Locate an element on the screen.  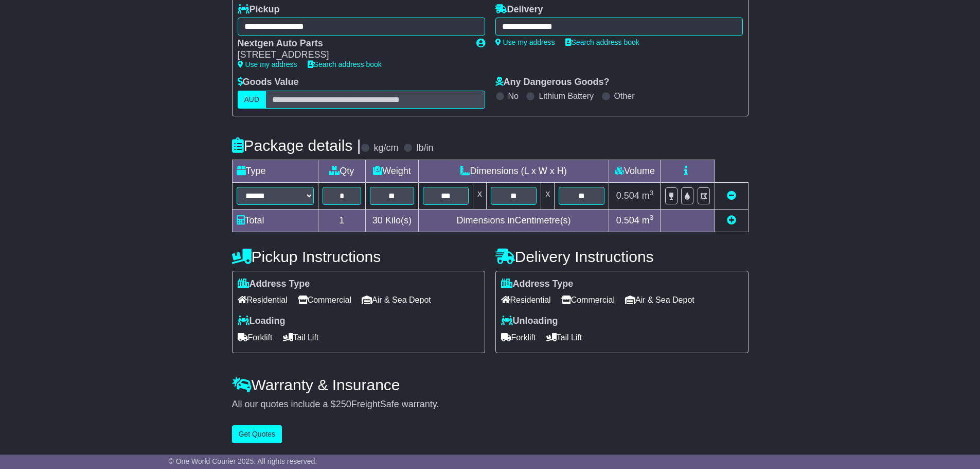
td: Dimensions in Centimetre(s) is located at coordinates (513, 221).